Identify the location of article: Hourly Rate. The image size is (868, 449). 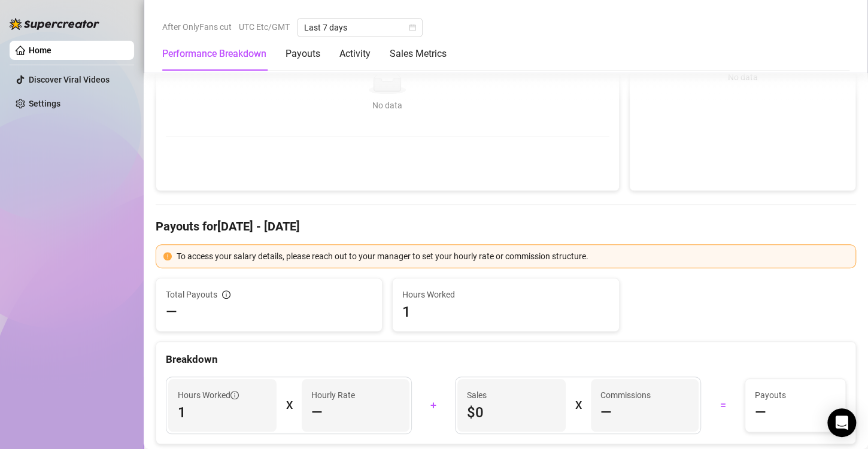
(333, 395).